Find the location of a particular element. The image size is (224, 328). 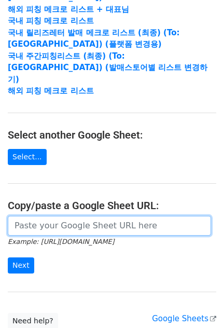

a: 해외 피칭 메크로 리스트 is located at coordinates (51, 91).